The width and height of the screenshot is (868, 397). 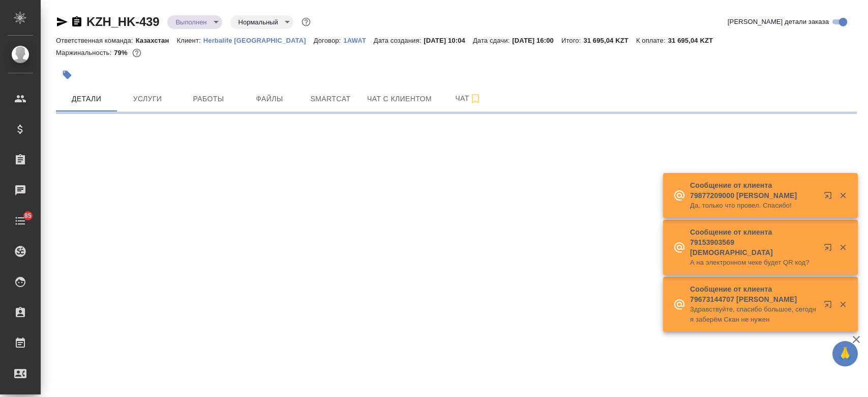 I want to click on button: 884.48 RUB;, so click(x=137, y=53).